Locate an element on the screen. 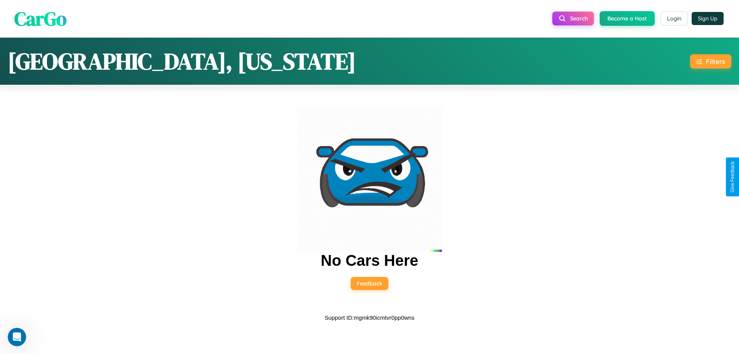 This screenshot has width=739, height=354. button: Become a Host is located at coordinates (627, 18).